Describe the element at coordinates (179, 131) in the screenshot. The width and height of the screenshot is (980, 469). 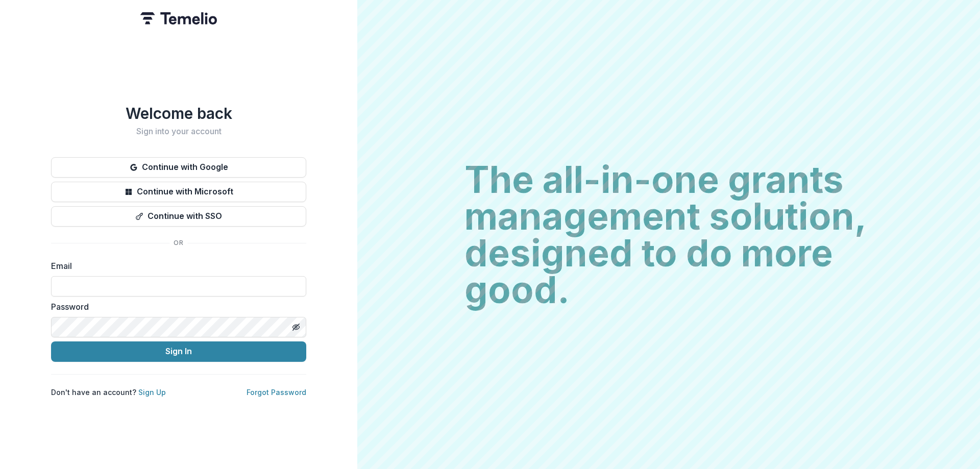
I see `h2: Sign into your account` at that location.